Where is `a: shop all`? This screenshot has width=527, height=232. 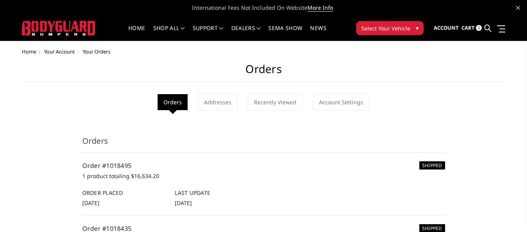
a: shop all is located at coordinates (169, 33).